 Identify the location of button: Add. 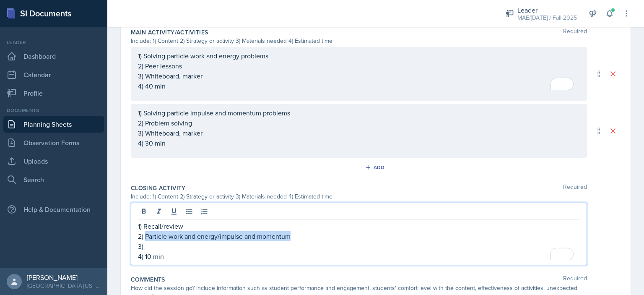
(375, 168).